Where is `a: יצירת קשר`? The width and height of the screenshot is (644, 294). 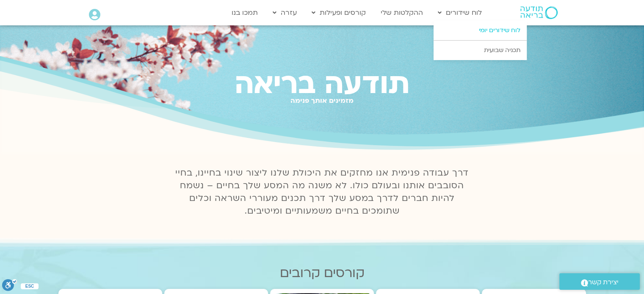 a: יצירת קשר is located at coordinates (599, 281).